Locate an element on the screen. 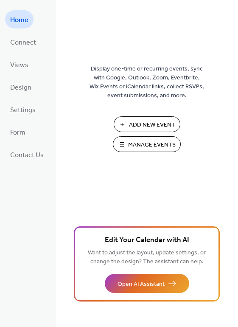 The image size is (238, 327). span: Connect is located at coordinates (23, 42).